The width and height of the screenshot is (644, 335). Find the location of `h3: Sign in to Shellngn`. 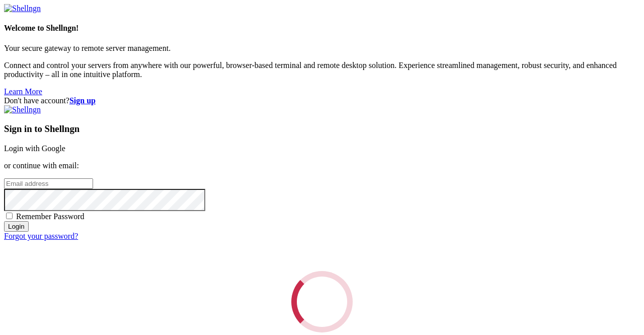

h3: Sign in to Shellngn is located at coordinates (322, 129).